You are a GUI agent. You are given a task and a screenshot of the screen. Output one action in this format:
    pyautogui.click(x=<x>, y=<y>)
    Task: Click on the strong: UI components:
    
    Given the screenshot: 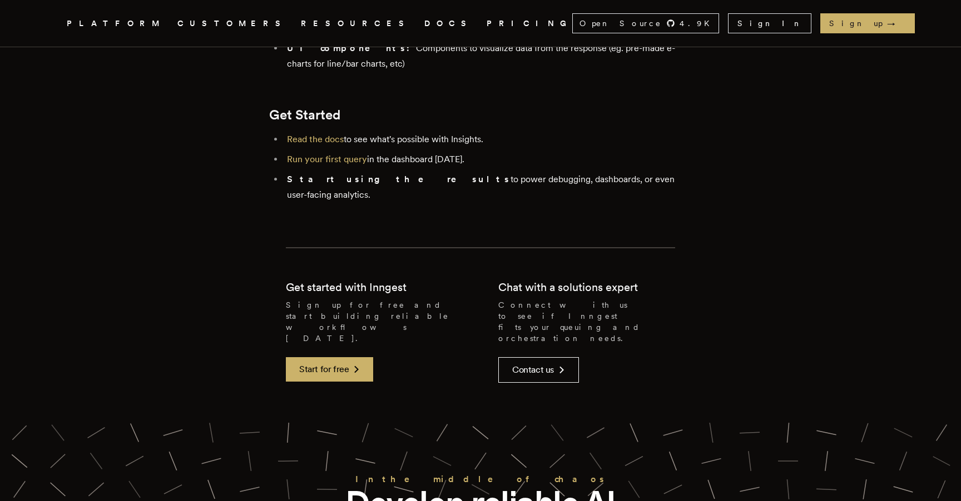 What is the action you would take?
    pyautogui.click(x=351, y=48)
    